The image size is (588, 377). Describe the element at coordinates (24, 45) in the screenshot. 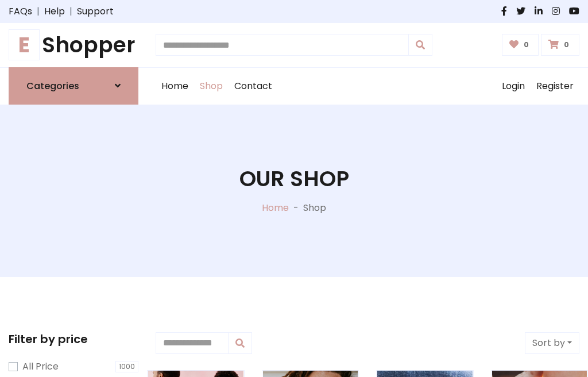

I see `span: E` at that location.